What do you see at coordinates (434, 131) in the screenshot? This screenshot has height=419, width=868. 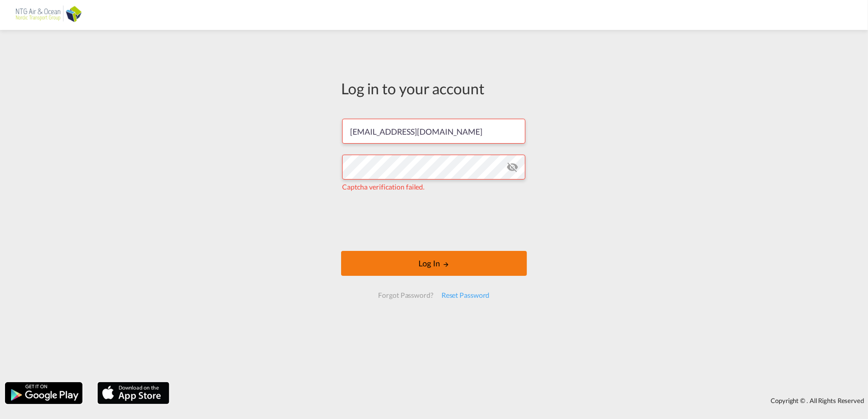 I see `input: Enter email/phone number` at bounding box center [434, 131].